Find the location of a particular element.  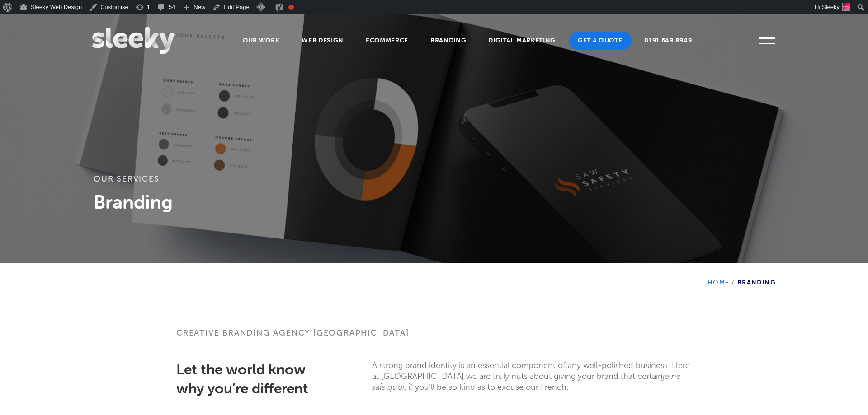

a: 0191 649 8949 is located at coordinates (667, 41).